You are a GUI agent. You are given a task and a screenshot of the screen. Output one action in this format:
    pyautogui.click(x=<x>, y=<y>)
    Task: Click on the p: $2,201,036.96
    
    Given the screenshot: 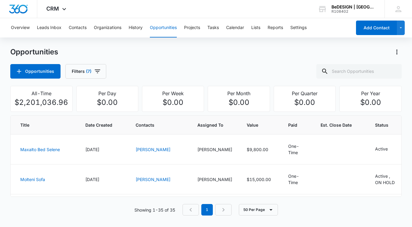 What is the action you would take?
    pyautogui.click(x=41, y=103)
    